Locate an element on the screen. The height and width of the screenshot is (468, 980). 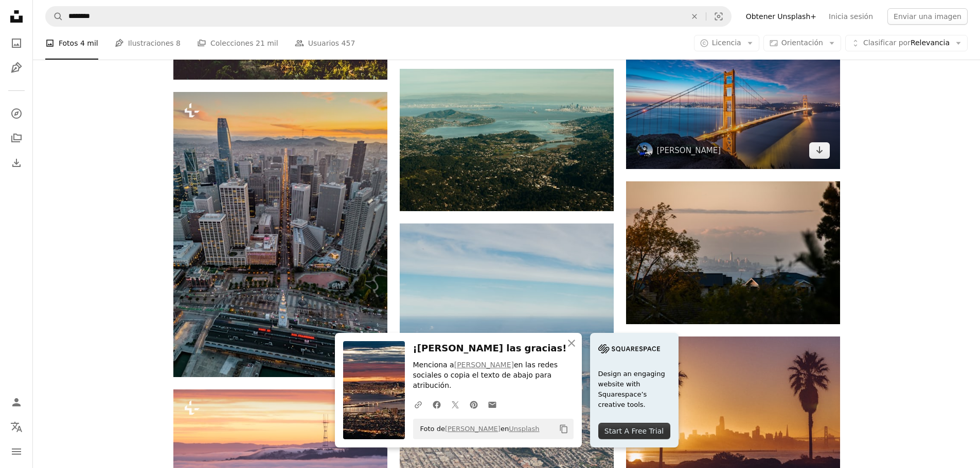
a: Puente Dorado is located at coordinates (733, 97).